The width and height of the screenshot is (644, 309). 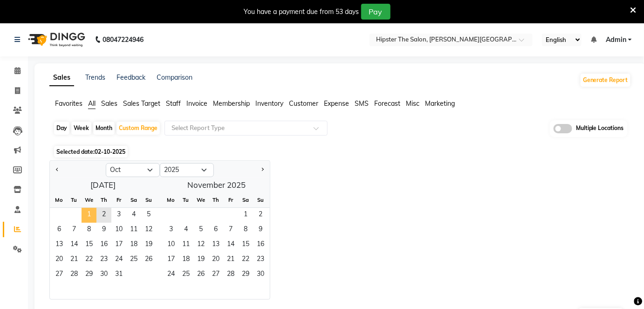 I want to click on span: All, so click(x=91, y=103).